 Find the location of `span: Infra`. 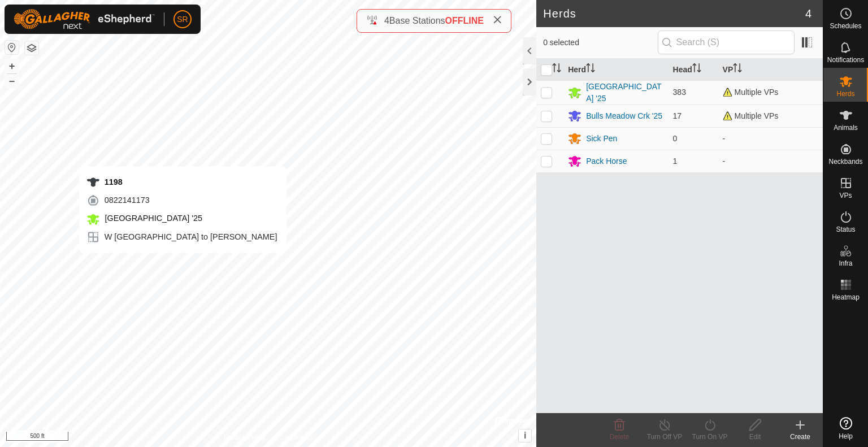

span: Infra is located at coordinates (845, 264).